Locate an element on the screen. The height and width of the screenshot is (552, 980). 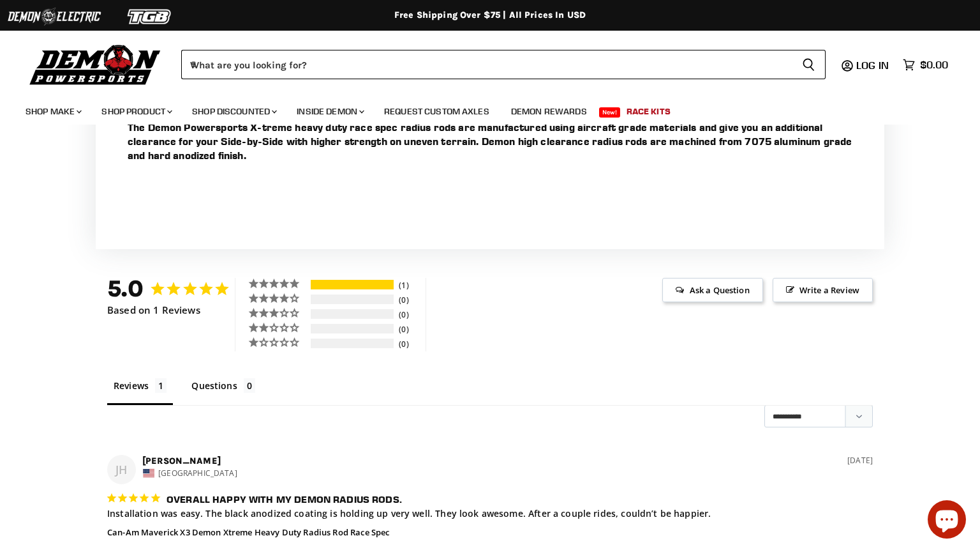
p: Installation was easy. The black anodized coating is holding up very well. They look awesome. Aft... is located at coordinates (490, 513).